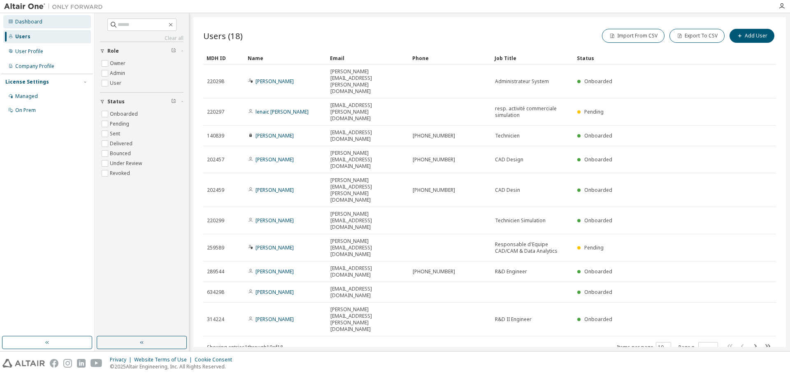  What do you see at coordinates (121, 154) in the screenshot?
I see `label: Bounced` at bounding box center [121, 154].